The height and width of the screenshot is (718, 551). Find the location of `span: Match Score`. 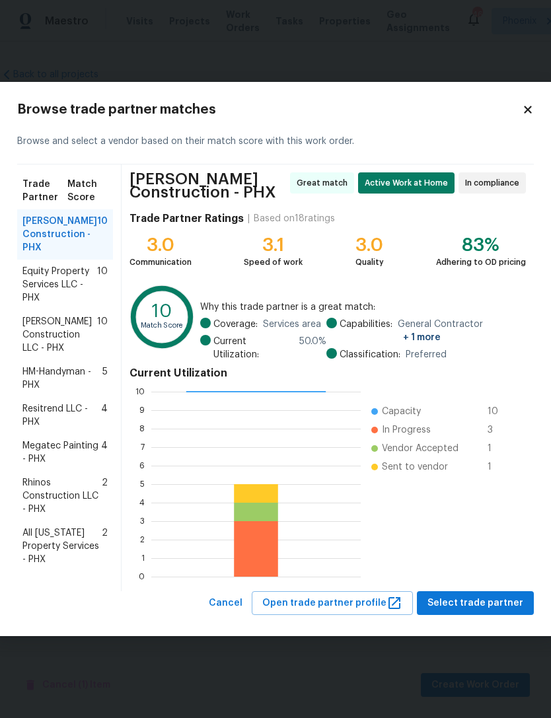

span: Match Score is located at coordinates (87, 191).